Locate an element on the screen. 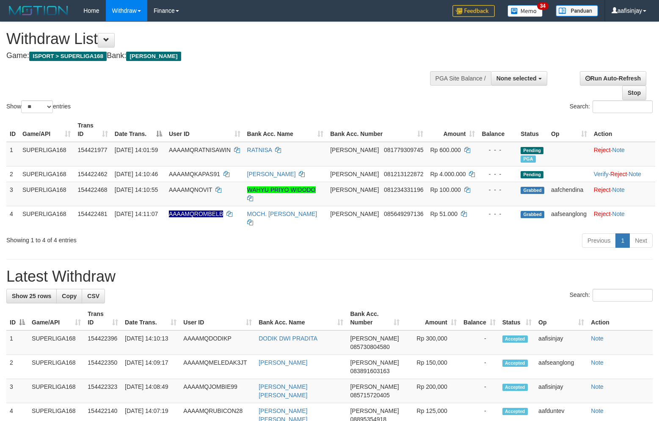  a: Show 25 rows is located at coordinates (31, 296).